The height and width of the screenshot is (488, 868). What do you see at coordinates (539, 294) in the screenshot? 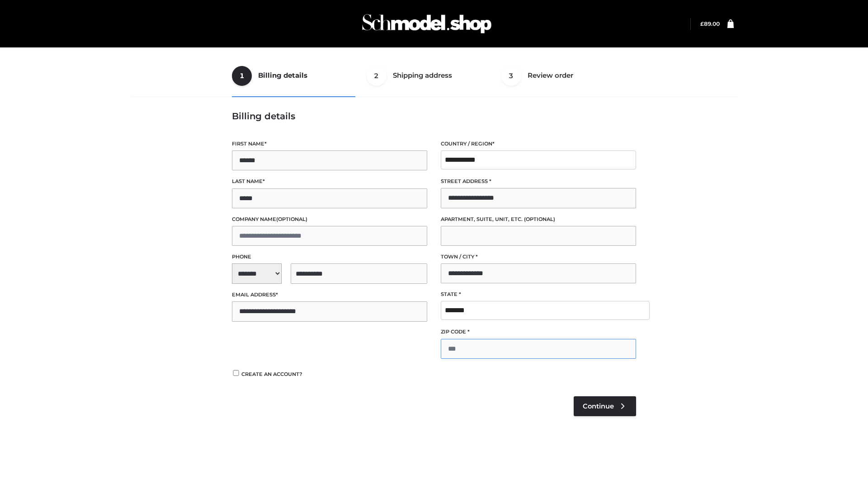
I see `label: State` at bounding box center [539, 294].